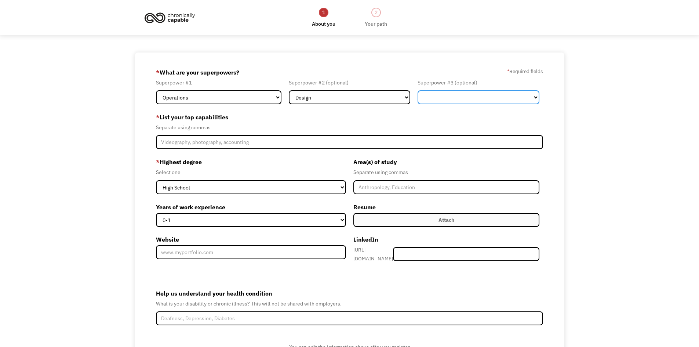 This screenshot has width=699, height=347. I want to click on label: Highest degree, so click(251, 162).